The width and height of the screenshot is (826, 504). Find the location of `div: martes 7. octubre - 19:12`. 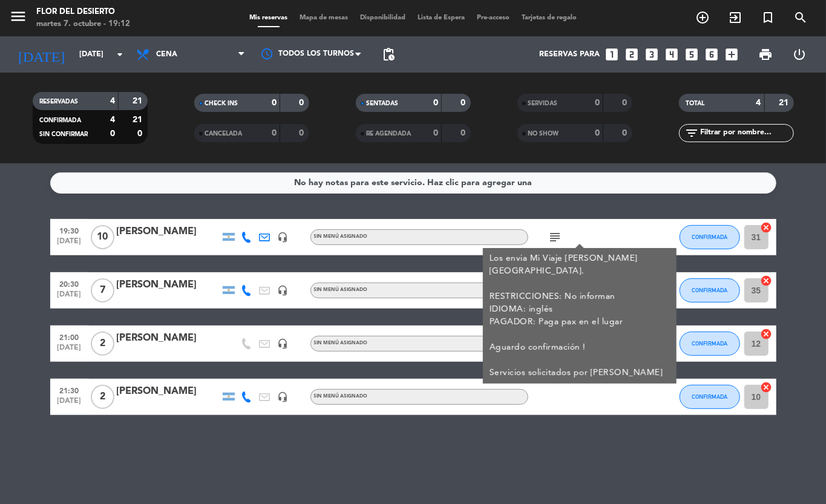

div: martes 7. octubre - 19:12 is located at coordinates (83, 24).